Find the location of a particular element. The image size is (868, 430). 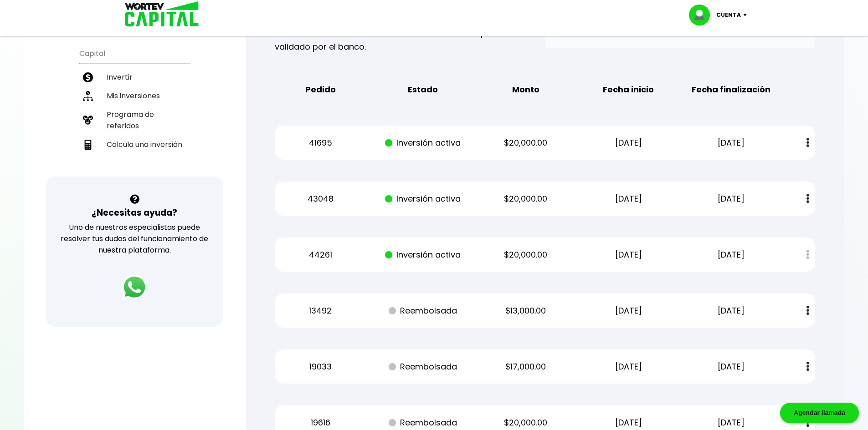

img: recomiendanos-icon.9b8e9327.svg is located at coordinates (88, 120).